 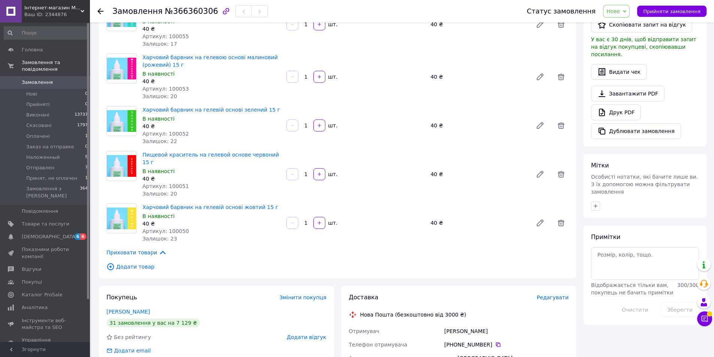 I want to click on span: Скасовані, so click(x=39, y=125).